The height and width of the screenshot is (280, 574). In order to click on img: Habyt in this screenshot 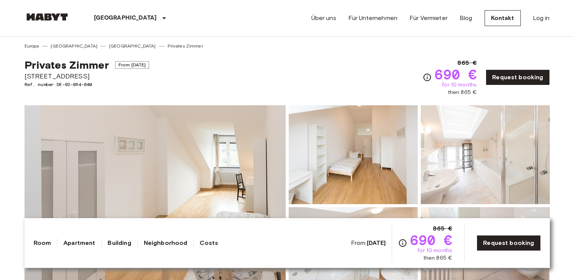, I will do `click(47, 17)`.